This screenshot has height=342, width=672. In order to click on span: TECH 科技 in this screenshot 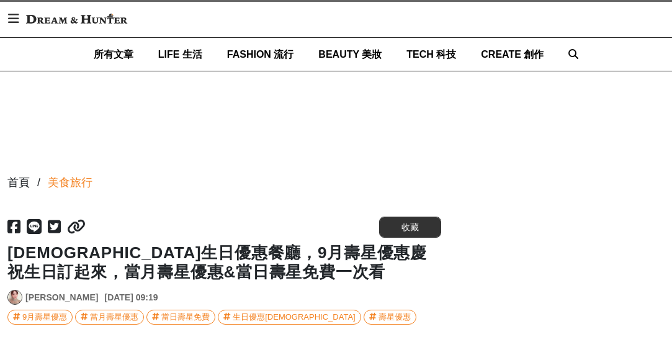, I will do `click(431, 54)`.